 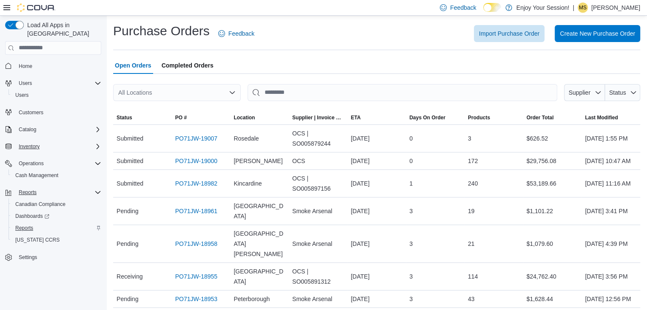 What do you see at coordinates (472, 161) in the screenshot?
I see `span: 172` at bounding box center [472, 161].